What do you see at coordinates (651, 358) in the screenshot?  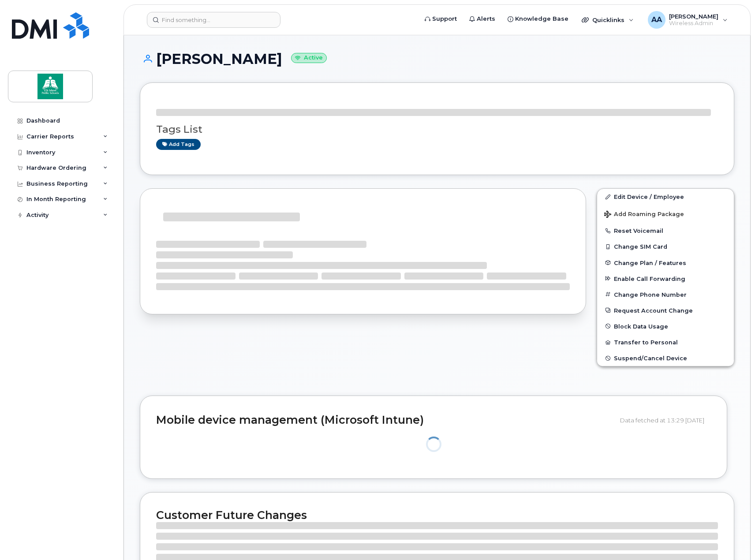 I see `span: Suspend/Cancel Device` at bounding box center [651, 358].